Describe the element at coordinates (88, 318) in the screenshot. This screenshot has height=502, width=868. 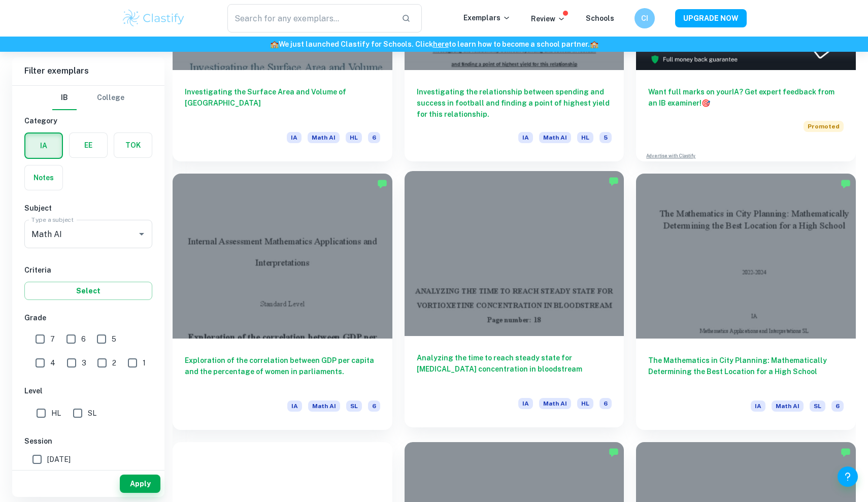
I see `h6: Grade` at that location.